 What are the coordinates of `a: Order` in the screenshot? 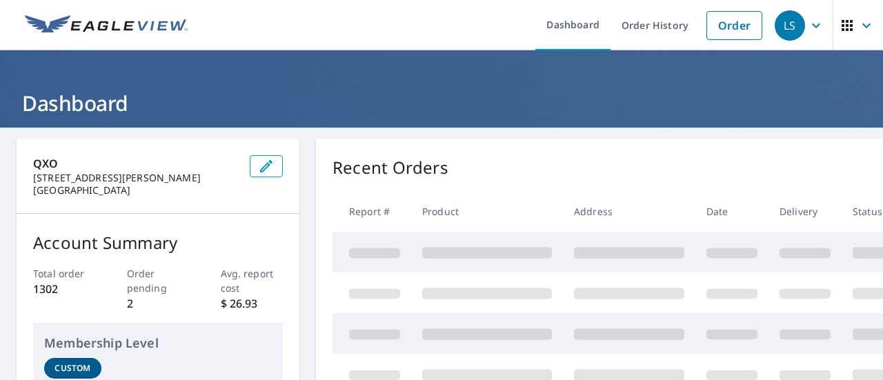 It's located at (734, 26).